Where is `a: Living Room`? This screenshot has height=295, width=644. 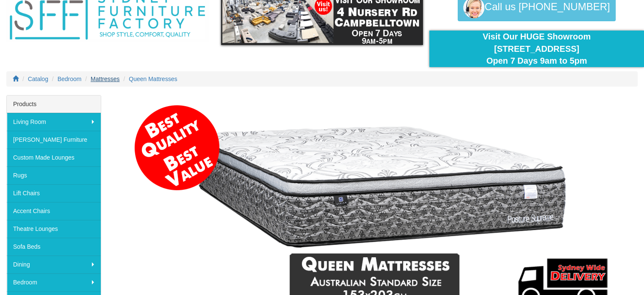 a: Living Room is located at coordinates (54, 121).